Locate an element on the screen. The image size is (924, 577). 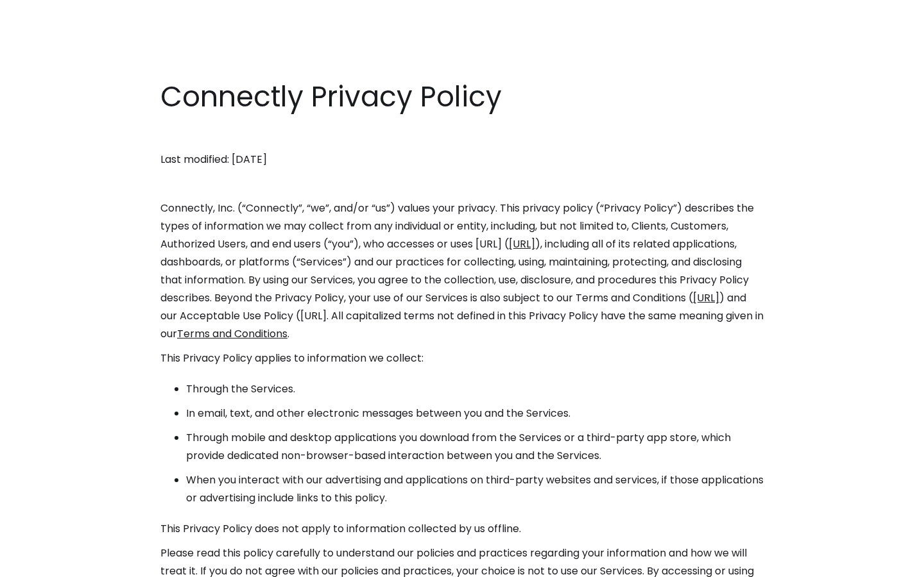
li: In email, text, and other electronic messages between you and the Services. is located at coordinates (474, 414).